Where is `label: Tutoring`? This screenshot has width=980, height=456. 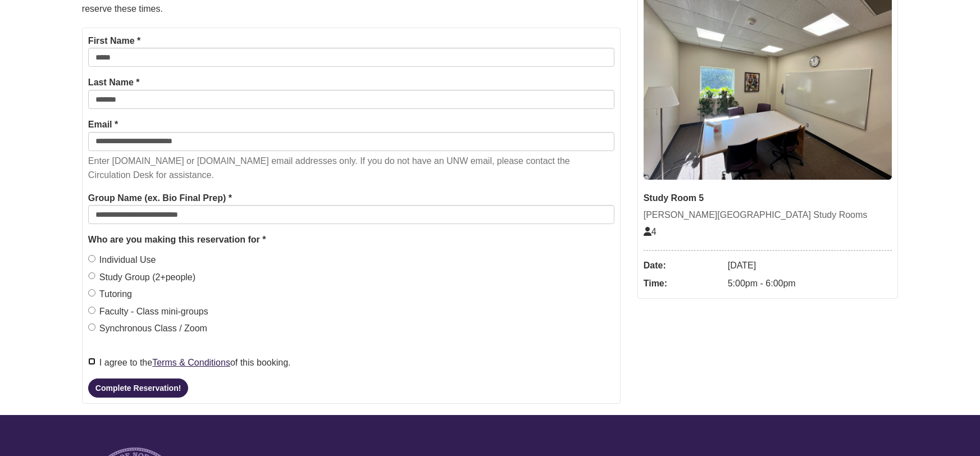 label: Tutoring is located at coordinates (110, 294).